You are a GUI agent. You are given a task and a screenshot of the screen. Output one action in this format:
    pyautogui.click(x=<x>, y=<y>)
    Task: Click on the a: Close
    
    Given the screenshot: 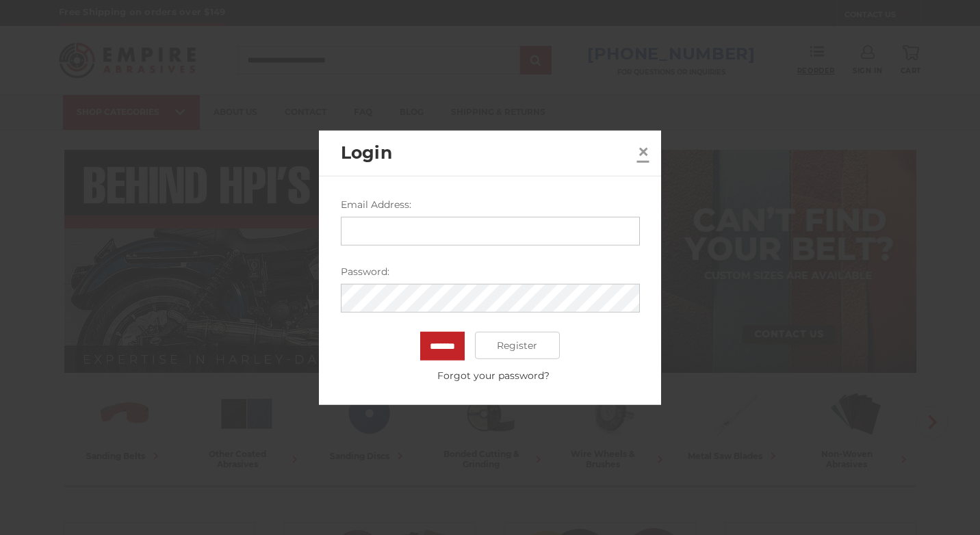 What is the action you would take?
    pyautogui.click(x=643, y=151)
    